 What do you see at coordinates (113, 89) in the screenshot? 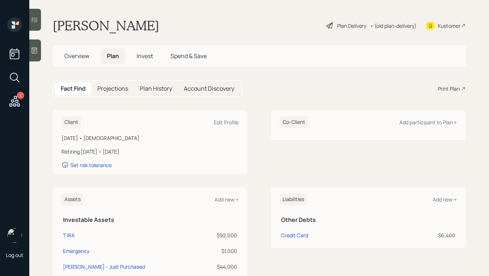
I see `h5: Projections` at bounding box center [113, 89].